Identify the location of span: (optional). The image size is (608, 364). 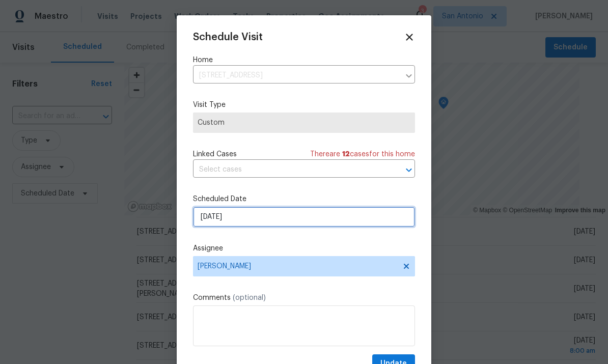
(249, 297).